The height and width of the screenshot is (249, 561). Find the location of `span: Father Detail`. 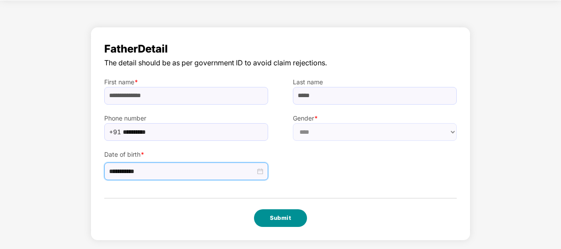

span: Father Detail is located at coordinates (281, 49).